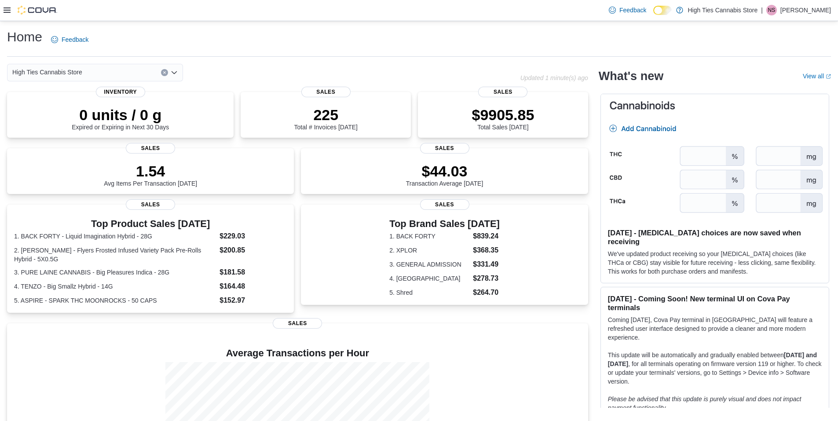 Image resolution: width=838 pixels, height=421 pixels. What do you see at coordinates (429, 293) in the screenshot?
I see `dt: 5. Shred` at bounding box center [429, 293].